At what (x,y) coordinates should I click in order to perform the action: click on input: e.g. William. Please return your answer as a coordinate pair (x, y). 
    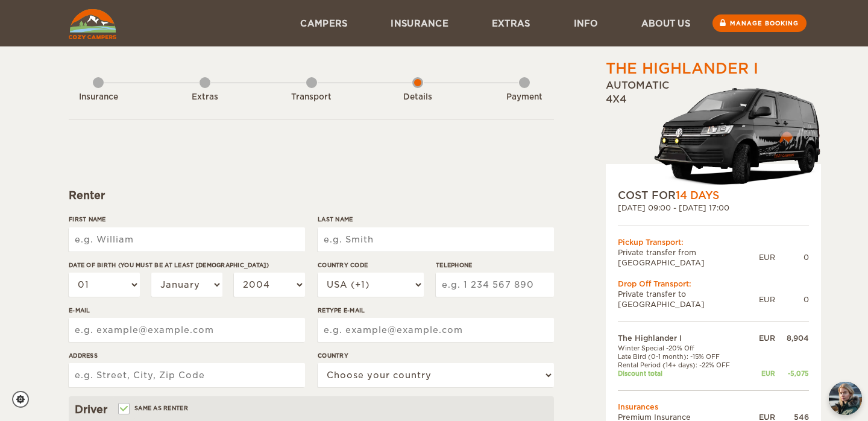
    Looking at the image, I should click on (186, 239).